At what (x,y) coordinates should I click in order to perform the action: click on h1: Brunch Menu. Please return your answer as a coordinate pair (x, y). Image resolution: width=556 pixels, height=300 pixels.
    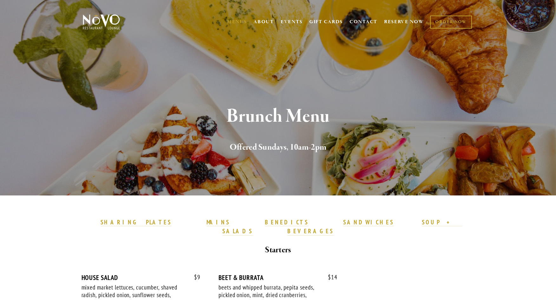
    Looking at the image, I should click on (278, 116).